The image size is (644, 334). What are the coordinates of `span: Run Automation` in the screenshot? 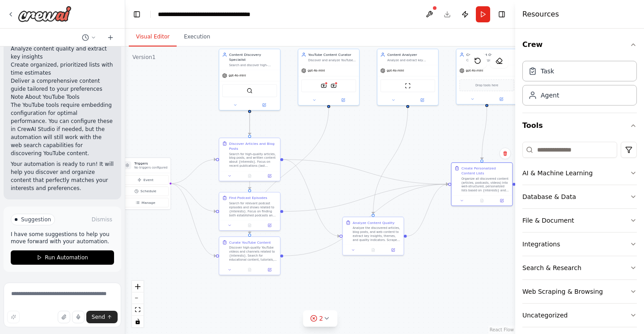 It's located at (66, 258).